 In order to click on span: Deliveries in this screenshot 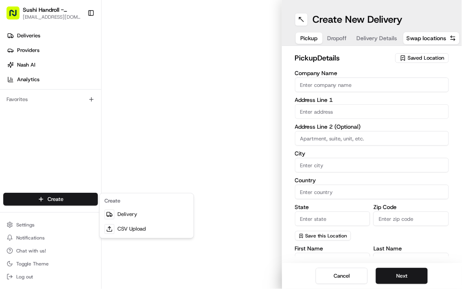, I will do `click(28, 36)`.